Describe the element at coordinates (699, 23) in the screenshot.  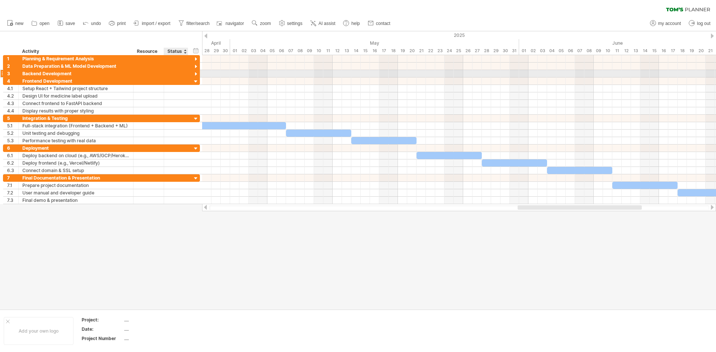
I see `a: log out` at that location.